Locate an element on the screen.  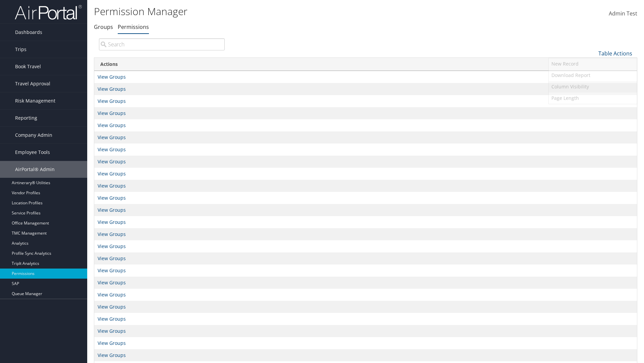
span: Company Admin is located at coordinates (34, 135).